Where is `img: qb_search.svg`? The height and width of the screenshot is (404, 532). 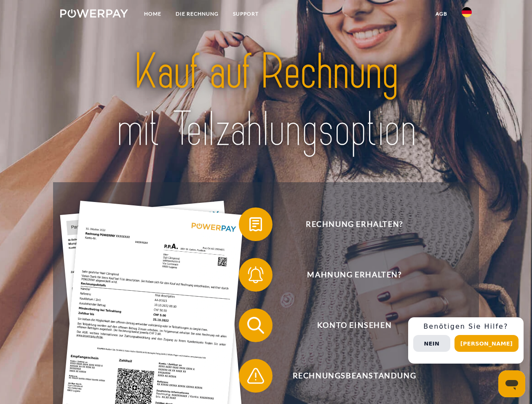
img: qb_search.svg is located at coordinates (256, 326).